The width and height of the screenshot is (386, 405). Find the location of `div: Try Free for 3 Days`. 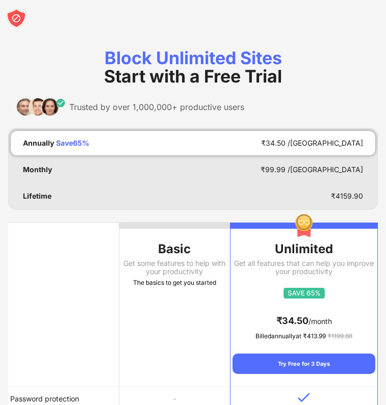

div: Try Free for 3 Days is located at coordinates (304, 364).